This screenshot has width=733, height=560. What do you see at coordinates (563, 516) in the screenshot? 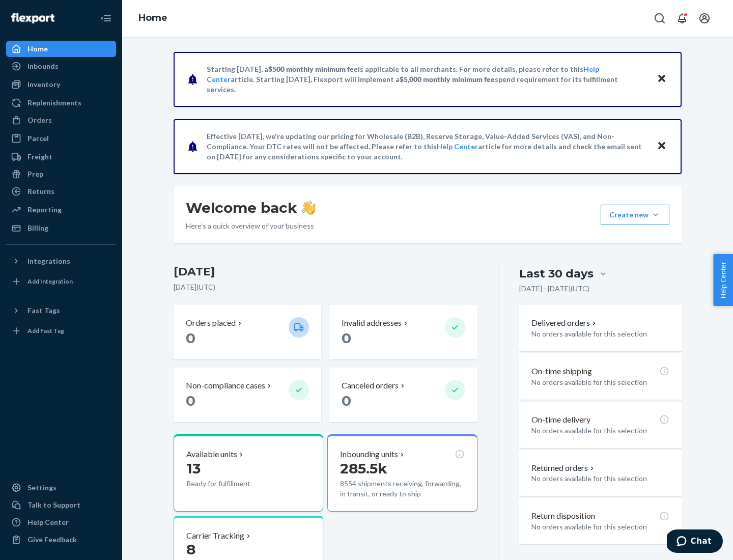
I see `p: Return disposition` at bounding box center [563, 516].